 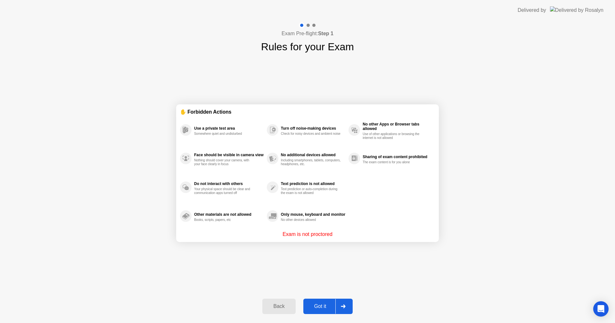 I want to click on div: Back, so click(x=279, y=307).